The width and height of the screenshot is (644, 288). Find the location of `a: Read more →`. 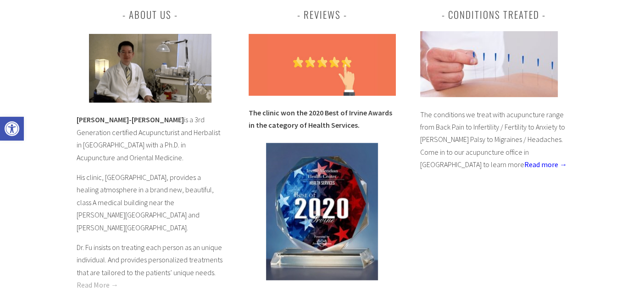

a: Read more → is located at coordinates (546, 164).